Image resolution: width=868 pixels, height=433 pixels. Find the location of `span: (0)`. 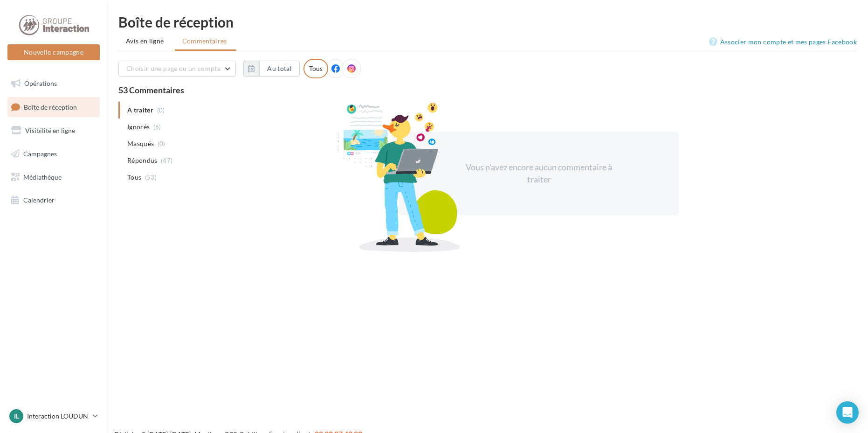

span: (0) is located at coordinates (161, 144).